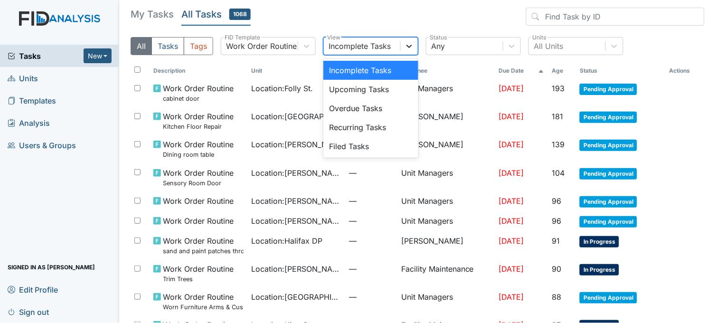 This screenshot has height=323, width=716. I want to click on span: Work Order Routine Kitchen Floor Repair, so click(198, 121).